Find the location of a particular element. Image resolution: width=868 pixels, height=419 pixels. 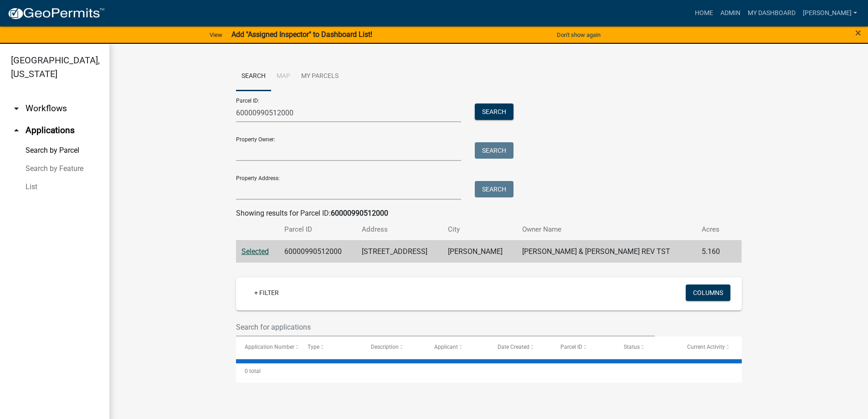

datatable-header-cell: Applicant is located at coordinates (457, 347).